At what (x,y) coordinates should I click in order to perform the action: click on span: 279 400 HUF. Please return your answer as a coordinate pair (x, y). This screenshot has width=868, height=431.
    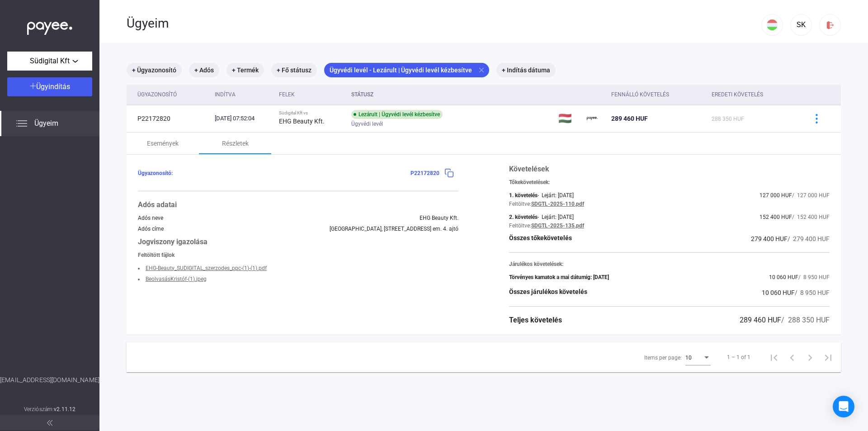
    Looking at the image, I should click on (769, 239).